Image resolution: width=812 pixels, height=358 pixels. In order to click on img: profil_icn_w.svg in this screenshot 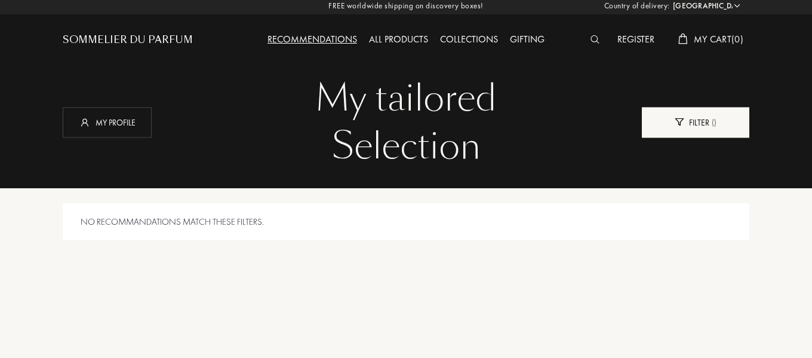, I will do `click(85, 122)`.